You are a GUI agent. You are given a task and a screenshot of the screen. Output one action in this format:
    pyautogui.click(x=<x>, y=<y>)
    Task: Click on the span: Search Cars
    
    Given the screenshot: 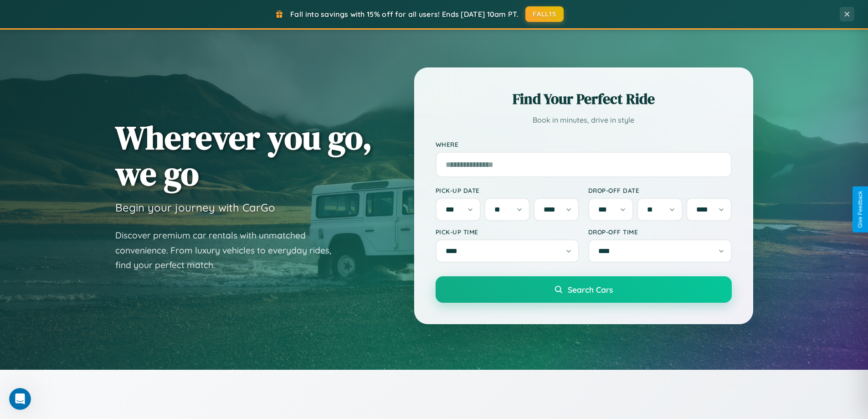 What is the action you would take?
    pyautogui.click(x=590, y=289)
    